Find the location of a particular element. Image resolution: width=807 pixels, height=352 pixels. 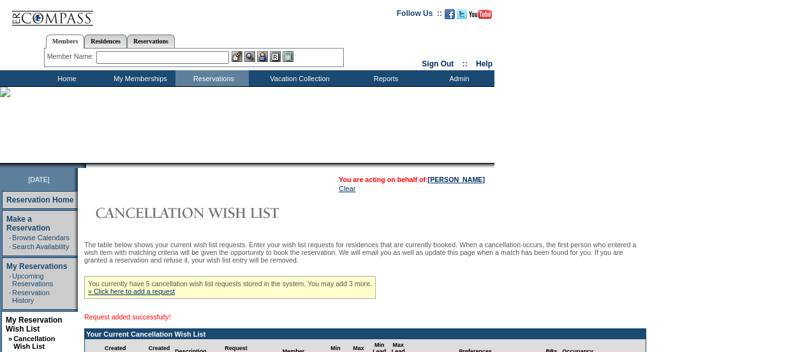

a: My Reservations is located at coordinates (36, 266).